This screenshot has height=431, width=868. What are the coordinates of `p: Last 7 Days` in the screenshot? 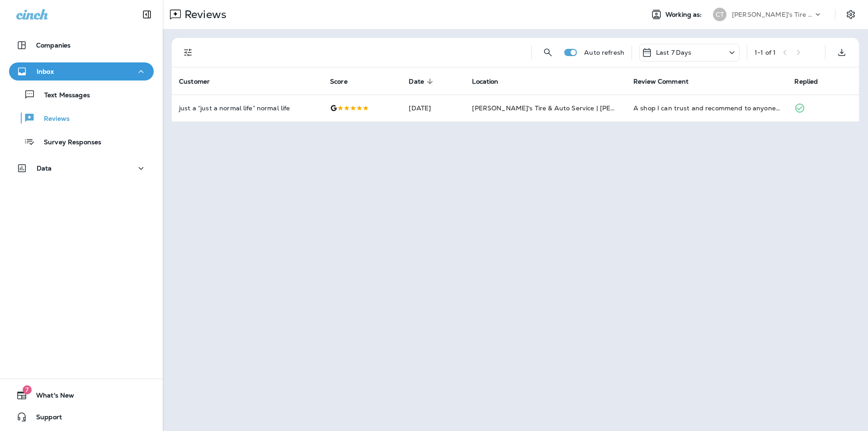 It's located at (674, 52).